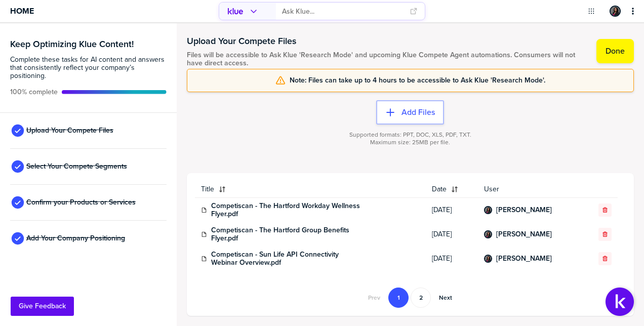 This screenshot has width=644, height=326. Describe the element at coordinates (42, 306) in the screenshot. I see `button: Give Feedback` at that location.